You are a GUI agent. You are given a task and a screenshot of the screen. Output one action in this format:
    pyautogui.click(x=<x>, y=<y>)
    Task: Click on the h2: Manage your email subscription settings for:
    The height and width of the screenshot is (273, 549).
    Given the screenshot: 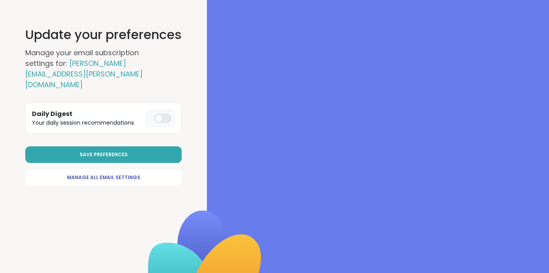 What is the action you would take?
    pyautogui.click(x=96, y=69)
    